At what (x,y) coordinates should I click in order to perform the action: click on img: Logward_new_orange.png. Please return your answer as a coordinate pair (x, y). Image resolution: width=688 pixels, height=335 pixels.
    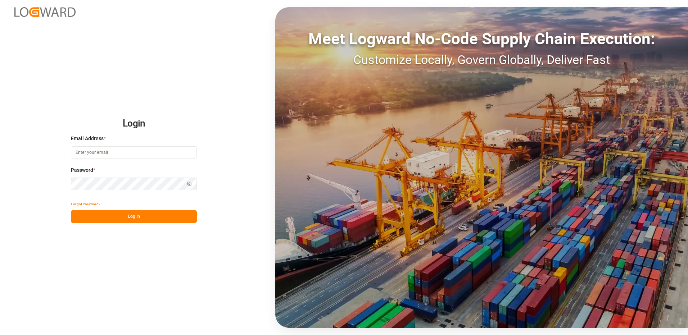
    Looking at the image, I should click on (45, 12).